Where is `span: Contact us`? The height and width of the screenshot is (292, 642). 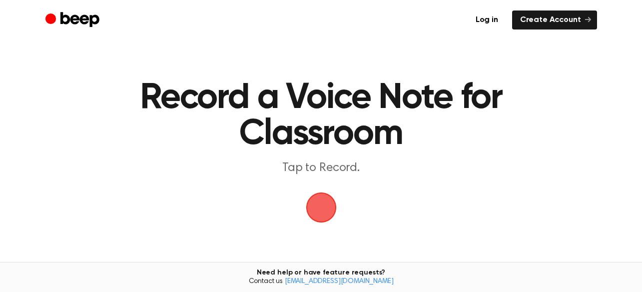 span: Contact us is located at coordinates (321, 282).